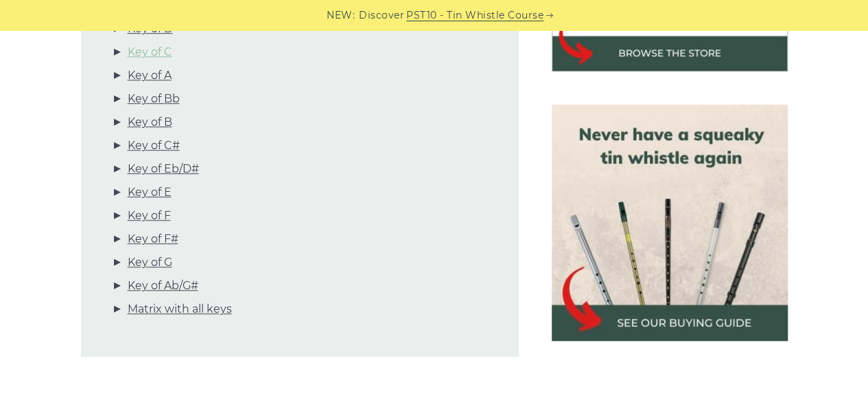 This screenshot has width=868, height=402. Describe the element at coordinates (670, 222) in the screenshot. I see `img: tin whistle buying guide` at that location.